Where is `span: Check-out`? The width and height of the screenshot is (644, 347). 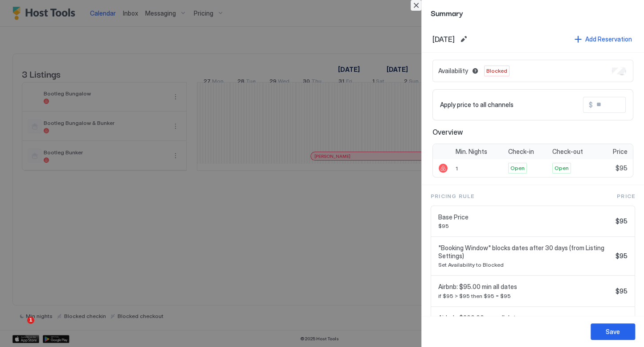
span: Check-out is located at coordinates (568, 151).